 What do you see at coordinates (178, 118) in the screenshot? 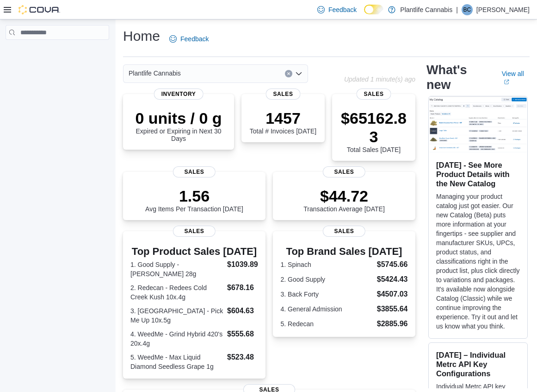
I see `p: 0 units / 0 g` at bounding box center [178, 118].